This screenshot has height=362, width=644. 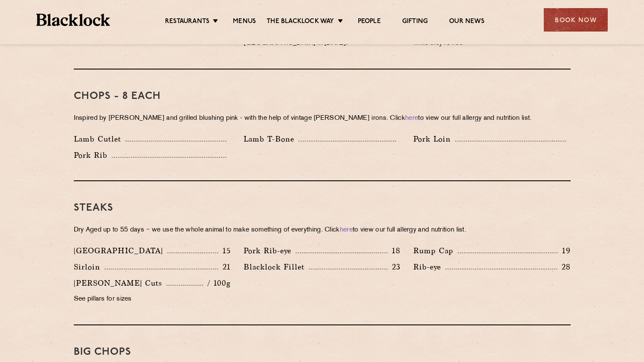 What do you see at coordinates (271, 139) in the screenshot?
I see `p: Lamb T-Bone` at bounding box center [271, 139].